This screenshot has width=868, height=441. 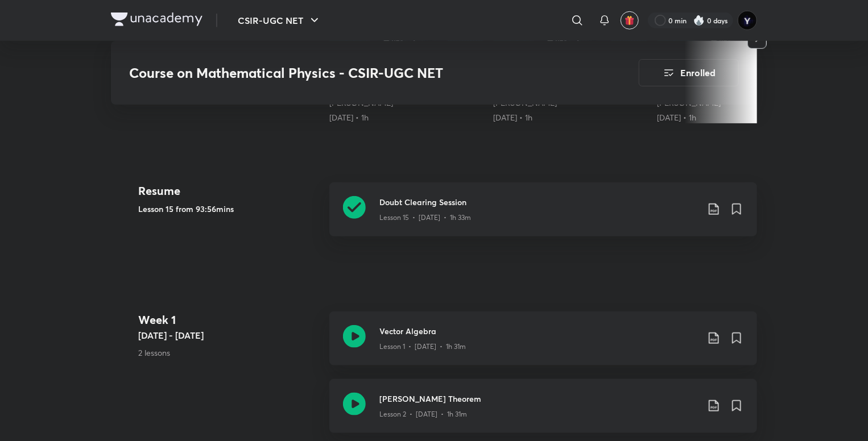 I want to click on button: avatar, so click(x=630, y=20).